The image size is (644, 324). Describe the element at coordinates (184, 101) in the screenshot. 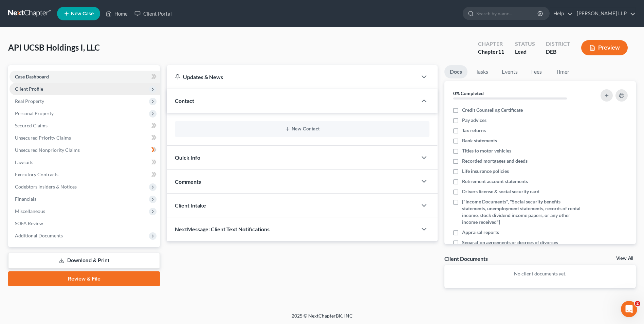

I see `span: Contact` at that location.